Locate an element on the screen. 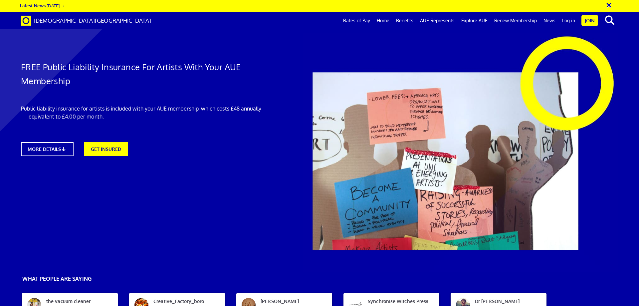 This screenshot has width=639, height=306. a: News is located at coordinates (550, 21).